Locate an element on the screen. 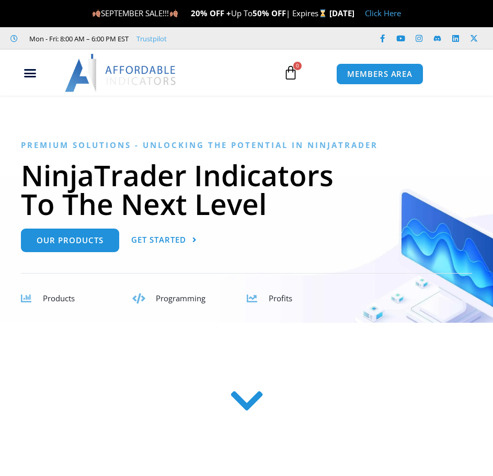 The width and height of the screenshot is (493, 476). a: MEMBERS AREA is located at coordinates (379, 74).